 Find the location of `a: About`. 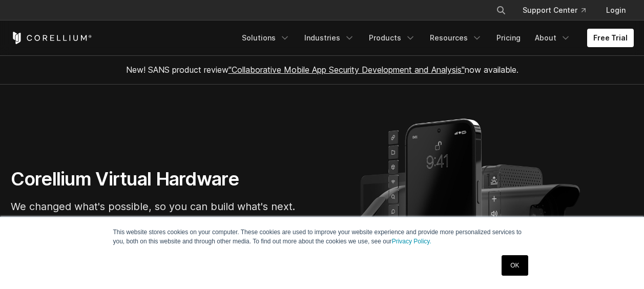

a: About is located at coordinates (553, 38).